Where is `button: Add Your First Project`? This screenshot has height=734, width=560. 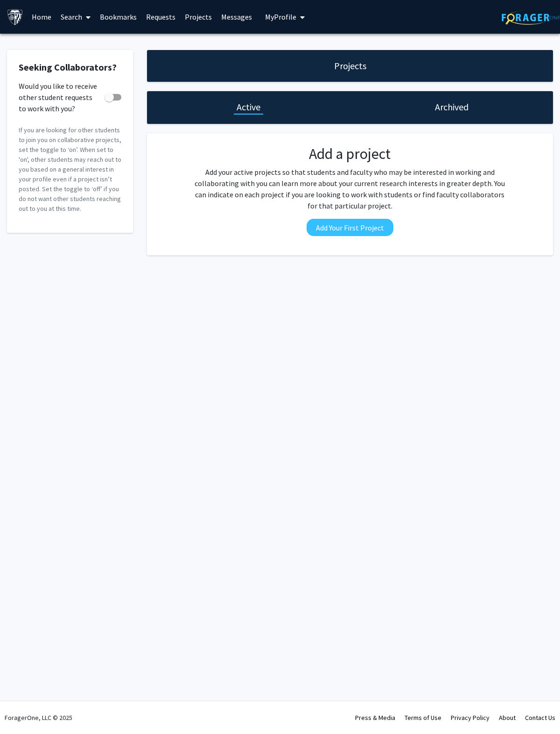 button: Add Your First Project is located at coordinates (350, 227).